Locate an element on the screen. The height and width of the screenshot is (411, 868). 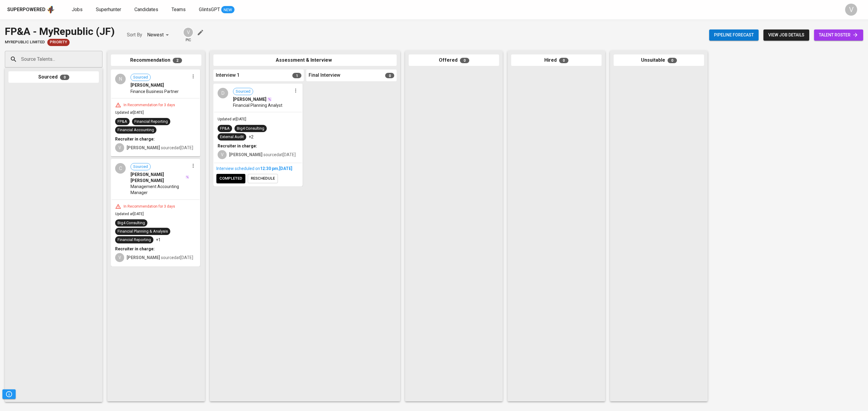
div: Financial Accounting is located at coordinates (135, 130).